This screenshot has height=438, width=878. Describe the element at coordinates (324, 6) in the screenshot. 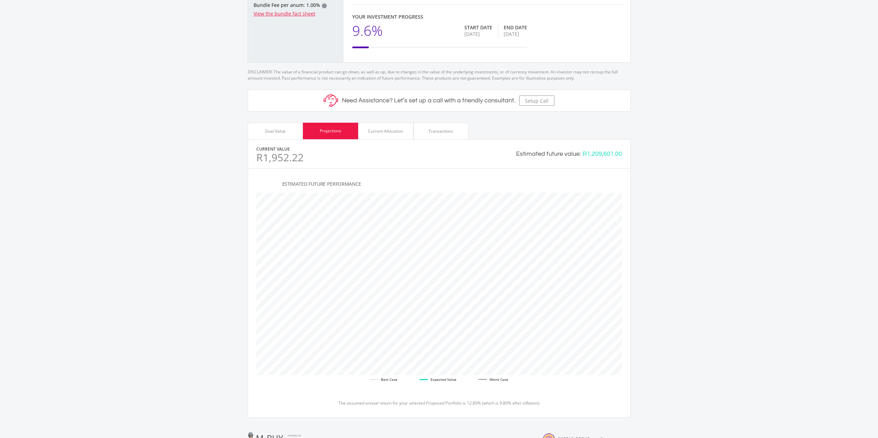

I see `div: i` at that location.